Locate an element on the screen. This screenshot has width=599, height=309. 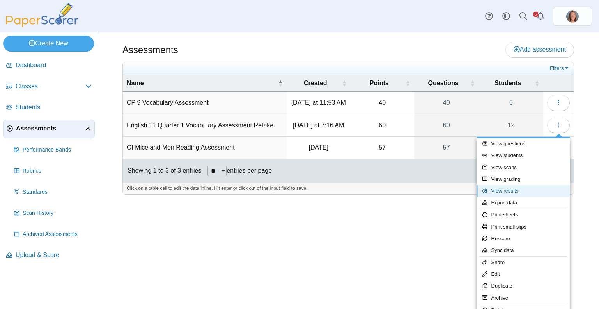
span: Standards is located at coordinates (57, 192).